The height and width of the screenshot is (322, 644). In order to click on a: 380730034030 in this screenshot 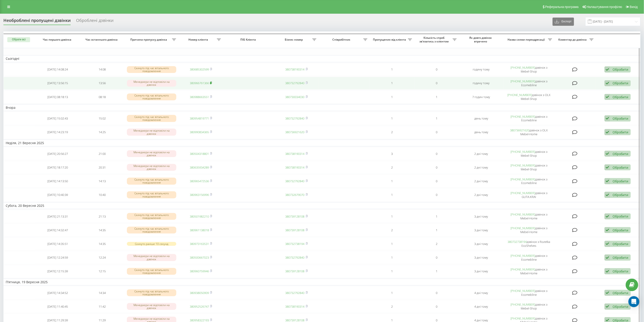, I will do `click(295, 97)`.